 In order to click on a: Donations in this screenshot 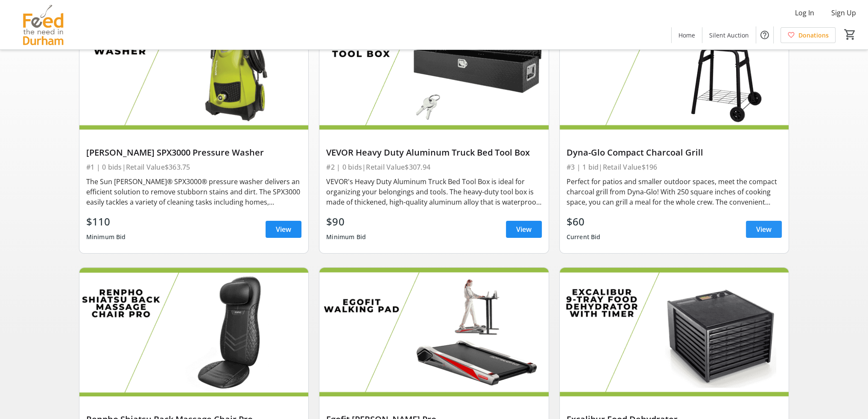, I will do `click(808, 35)`.